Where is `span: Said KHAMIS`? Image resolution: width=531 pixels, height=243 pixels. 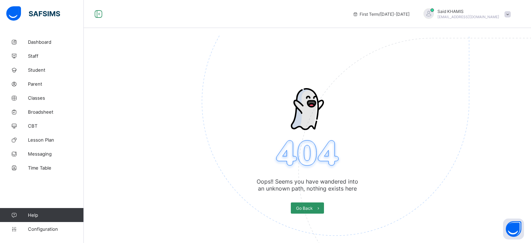
span: Said KHAMIS is located at coordinates (468, 11).